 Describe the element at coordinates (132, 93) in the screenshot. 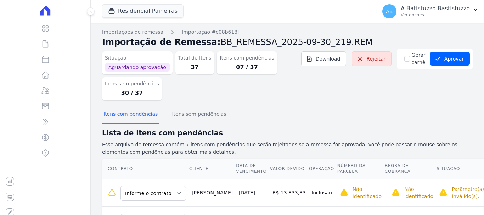

I see `dd: 30 / 37` at that location.